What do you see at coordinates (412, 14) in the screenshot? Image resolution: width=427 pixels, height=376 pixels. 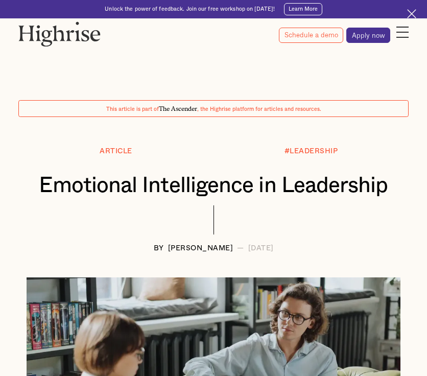 I see `img: Cross icon` at bounding box center [412, 14].